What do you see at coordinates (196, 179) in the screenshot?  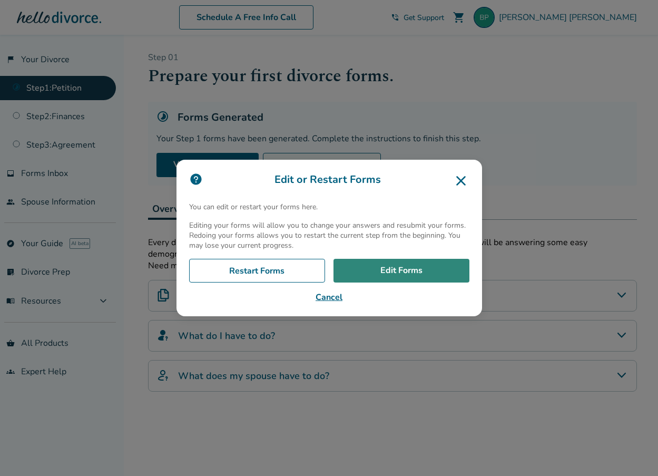 I see `img: icon` at bounding box center [196, 179].